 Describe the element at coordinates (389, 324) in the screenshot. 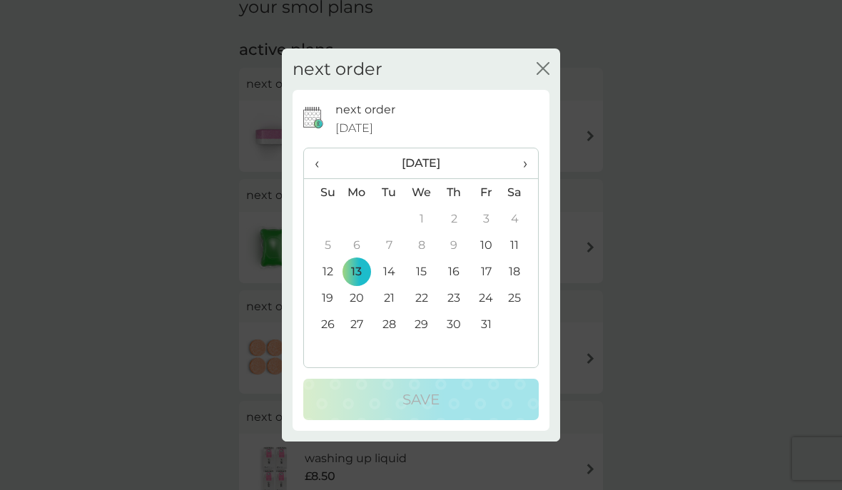

I see `td: 28` at that location.